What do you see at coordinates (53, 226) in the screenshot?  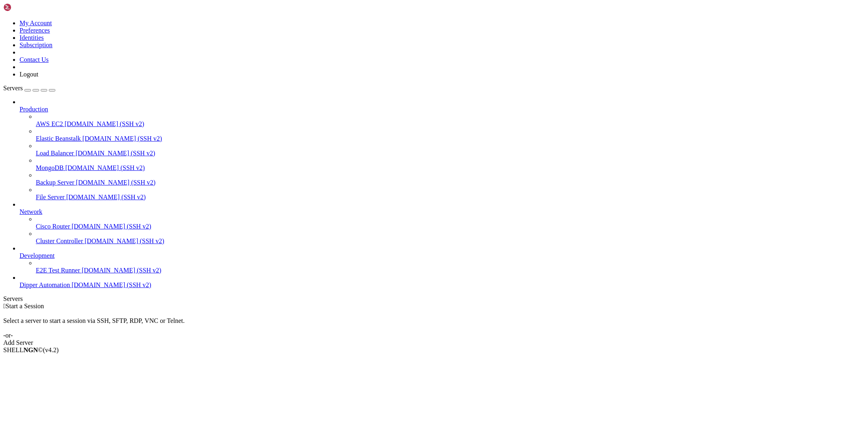 I see `span: Cisco Router` at bounding box center [53, 226].